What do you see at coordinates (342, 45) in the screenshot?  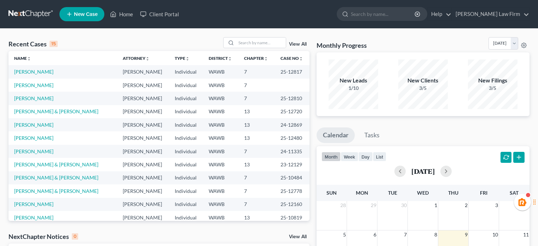 I see `h3: Monthly Progress` at bounding box center [342, 45].